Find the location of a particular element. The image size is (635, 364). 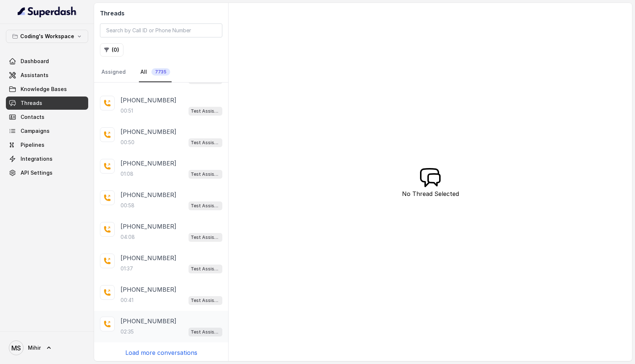

p: 00:51 is located at coordinates (127, 111).